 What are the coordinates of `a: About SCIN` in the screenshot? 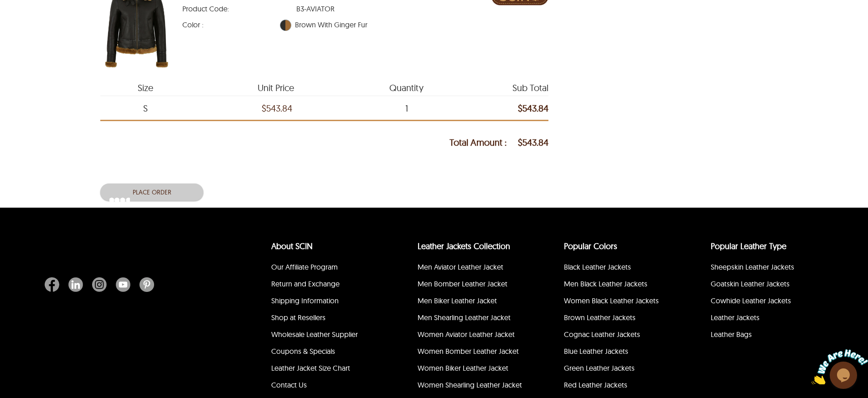 It's located at (292, 246).